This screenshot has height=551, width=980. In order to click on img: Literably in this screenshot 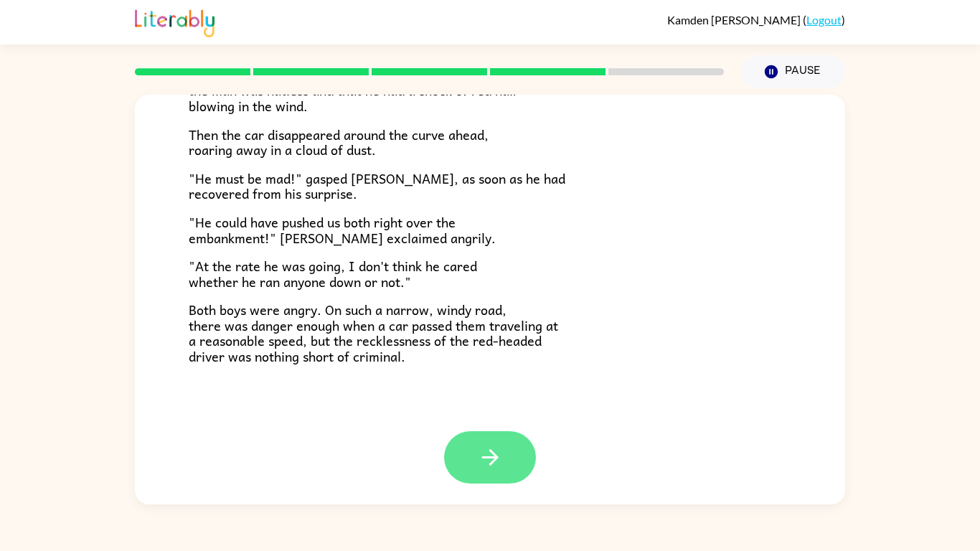, I will do `click(174, 22)`.